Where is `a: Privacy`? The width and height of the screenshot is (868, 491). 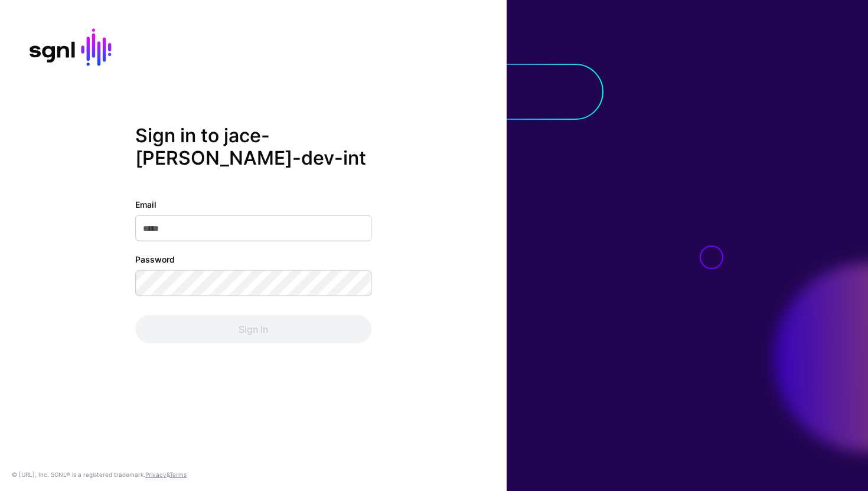
a: Privacy is located at coordinates (156, 474).